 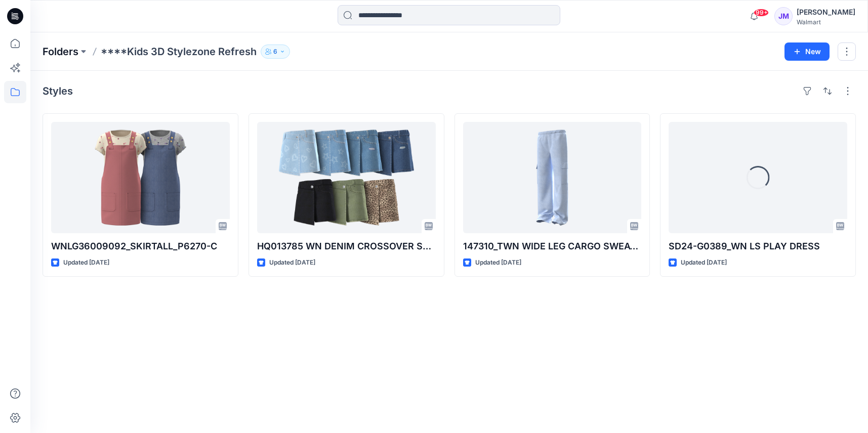 What do you see at coordinates (60, 52) in the screenshot?
I see `p: Folders` at bounding box center [60, 52].